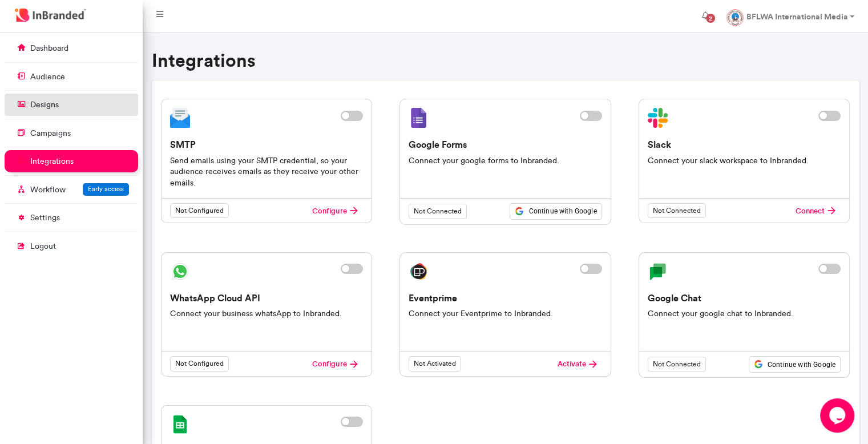  I want to click on p: Connect your google forms to Inbranded., so click(505, 161).